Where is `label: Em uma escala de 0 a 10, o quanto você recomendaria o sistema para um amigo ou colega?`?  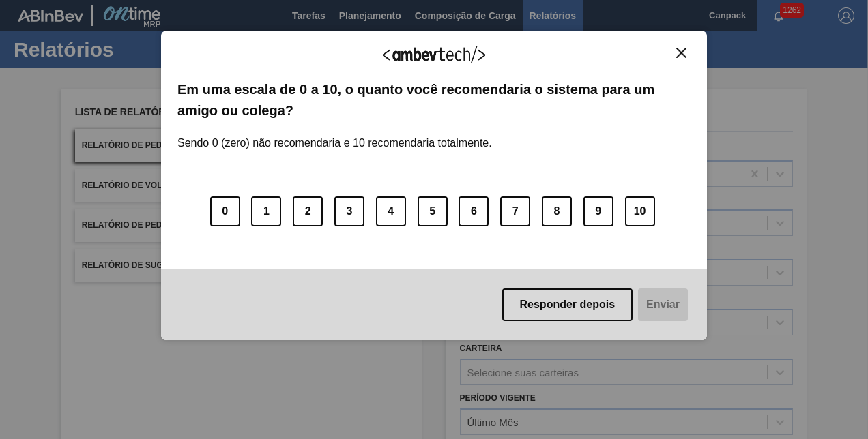 label: Em uma escala de 0 a 10, o quanto você recomendaria o sistema para um amigo ou colega? is located at coordinates (434, 99).